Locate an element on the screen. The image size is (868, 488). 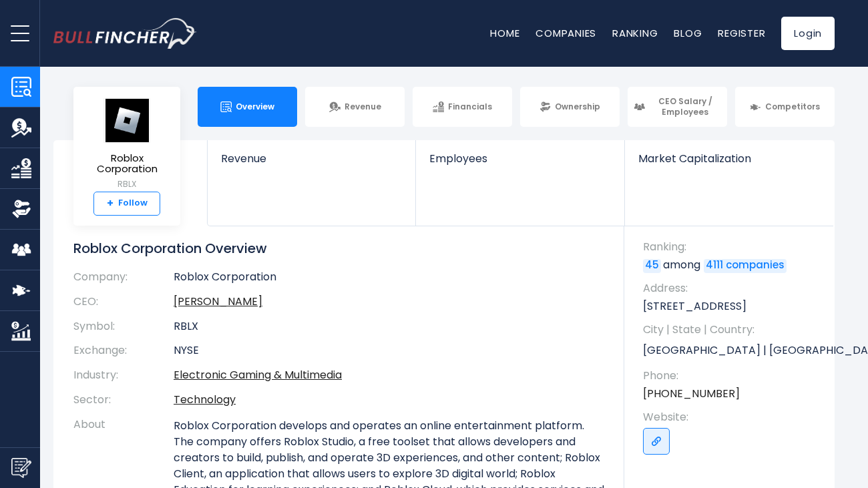
small: RBLX is located at coordinates (127, 184).